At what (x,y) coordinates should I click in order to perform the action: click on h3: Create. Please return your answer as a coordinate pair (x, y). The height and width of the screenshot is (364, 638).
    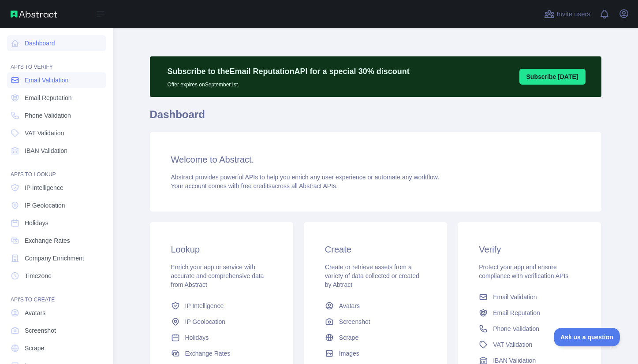
    Looking at the image, I should click on (375, 250).